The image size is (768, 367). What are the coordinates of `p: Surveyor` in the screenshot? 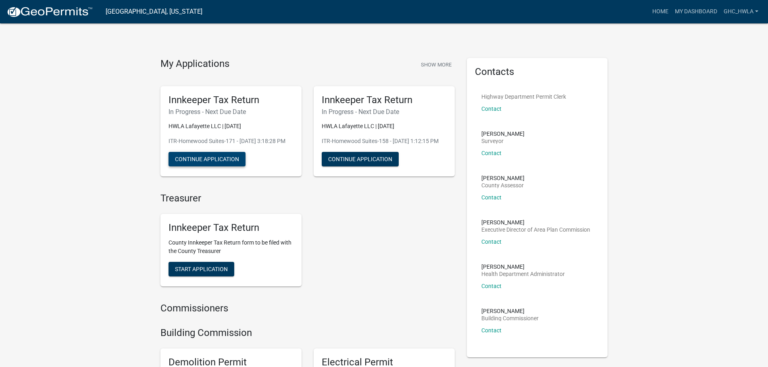 It's located at (503, 141).